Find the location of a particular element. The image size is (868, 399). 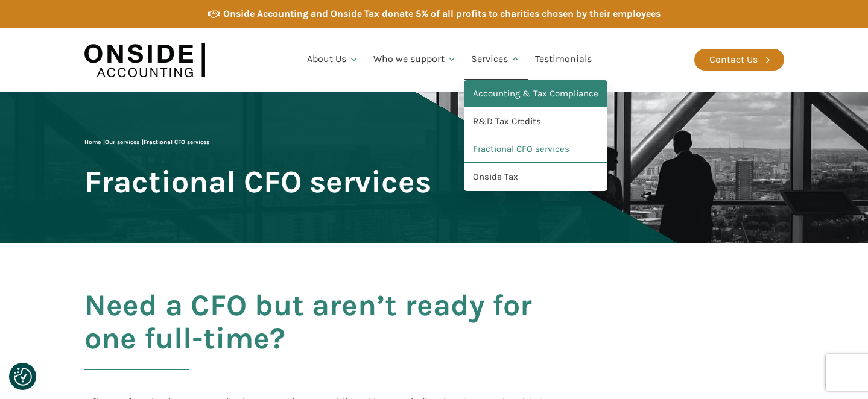

a: Accounting & Tax Compliance is located at coordinates (535, 94).